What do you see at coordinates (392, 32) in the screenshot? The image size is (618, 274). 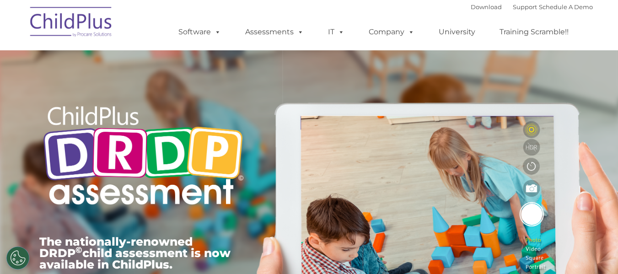 I see `a: Company` at bounding box center [392, 32].